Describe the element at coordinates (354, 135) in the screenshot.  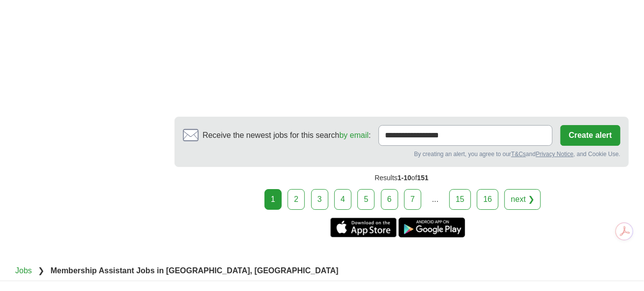
I see `a: by email` at that location.